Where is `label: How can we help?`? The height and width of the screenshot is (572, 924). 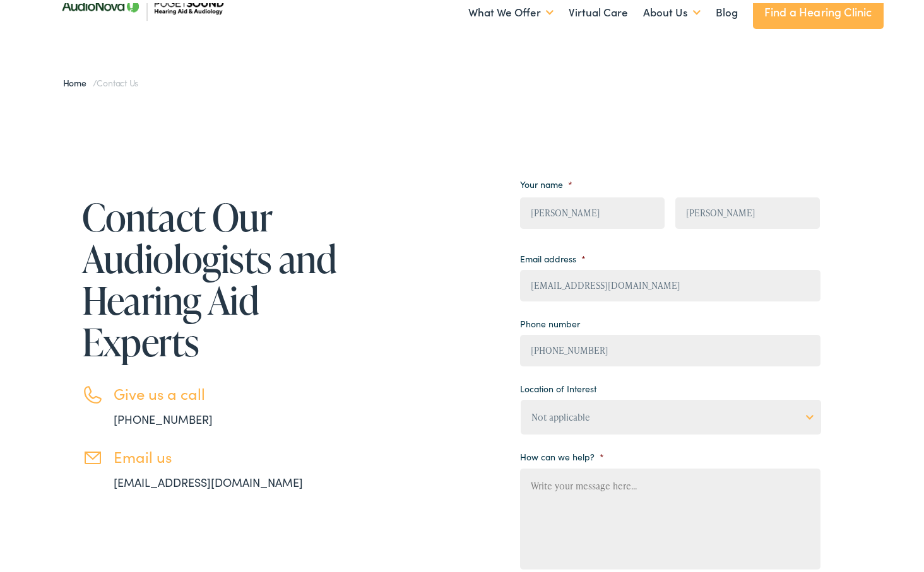
label: How can we help? is located at coordinates (562, 453).